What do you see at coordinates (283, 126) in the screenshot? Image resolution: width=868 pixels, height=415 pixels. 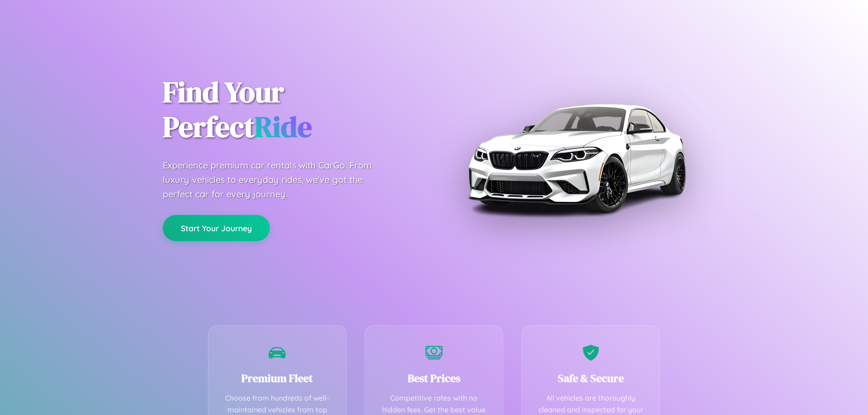 I see `span: Ride` at bounding box center [283, 126].